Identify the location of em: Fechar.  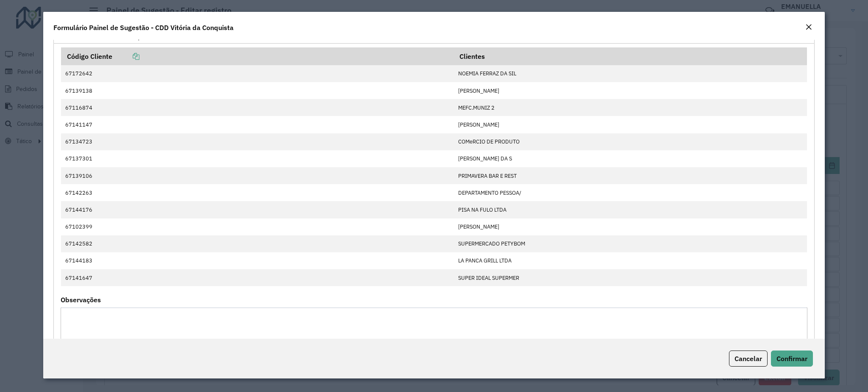
(809, 27).